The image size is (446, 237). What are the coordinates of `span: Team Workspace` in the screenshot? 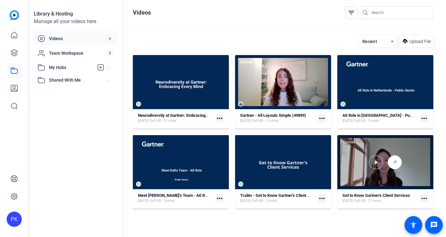 It's located at (77, 53).